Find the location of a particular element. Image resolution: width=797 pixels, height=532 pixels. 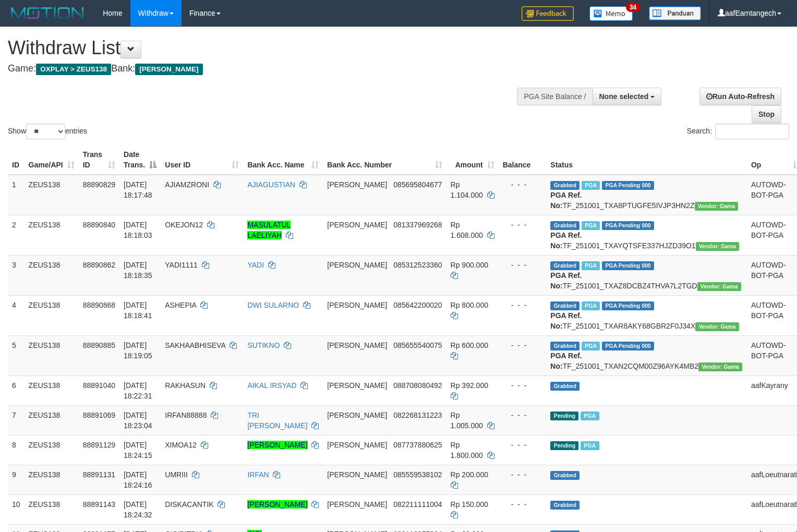

span: OKEJON12 is located at coordinates (184, 225).